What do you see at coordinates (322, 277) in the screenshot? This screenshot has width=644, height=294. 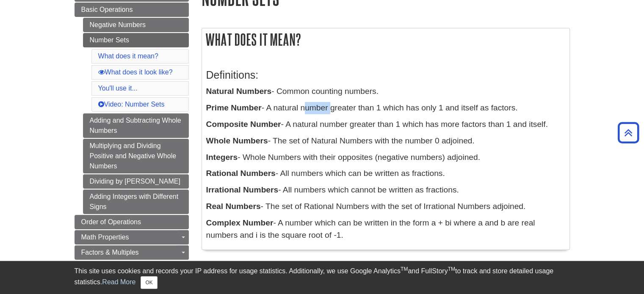 I see `div: This site uses cookies and records your IP address for usage statistics. Additionally, we use Goo...` at bounding box center [322, 277].